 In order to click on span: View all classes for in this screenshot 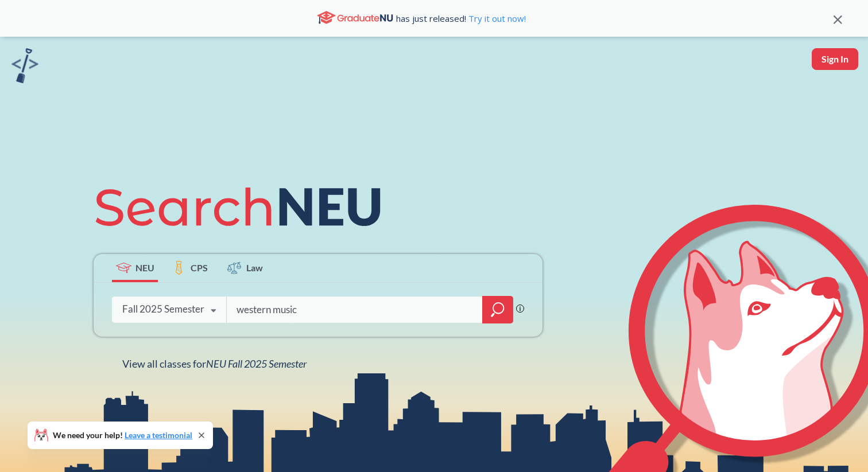, I will do `click(214, 364)`.